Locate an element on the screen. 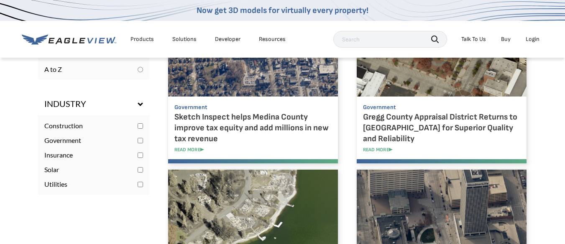 The image size is (565, 244). label: Utilities is located at coordinates (94, 184).